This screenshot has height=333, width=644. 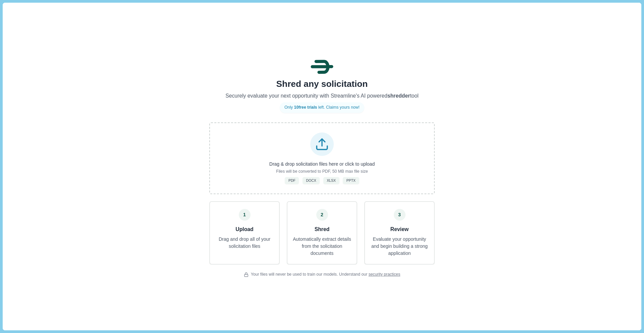 What do you see at coordinates (244, 242) in the screenshot?
I see `p: Drag and drop all of your solicitation files` at bounding box center [244, 242].